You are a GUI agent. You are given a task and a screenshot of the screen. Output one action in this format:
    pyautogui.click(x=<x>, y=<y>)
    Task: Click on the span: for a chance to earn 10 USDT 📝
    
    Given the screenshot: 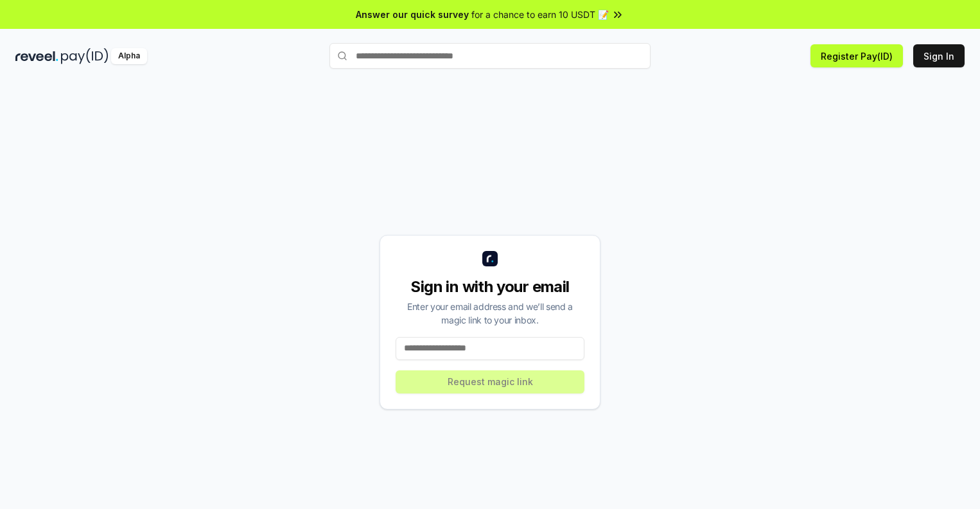 What is the action you would take?
    pyautogui.click(x=540, y=14)
    